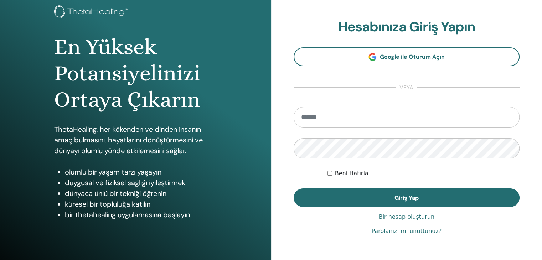 This screenshot has width=542, height=260. I want to click on font: En Yüksek Potansiyelinizi Ortaya Çıkarın, so click(127, 73).